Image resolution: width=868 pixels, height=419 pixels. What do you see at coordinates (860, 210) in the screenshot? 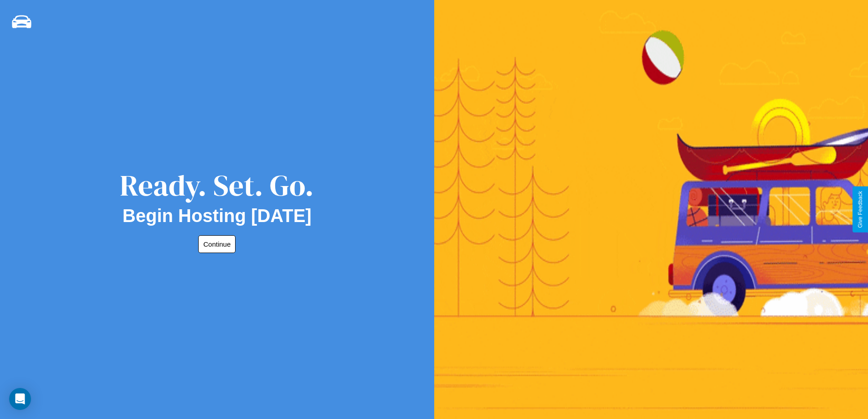
I see `div: Give Feedback` at bounding box center [860, 210].